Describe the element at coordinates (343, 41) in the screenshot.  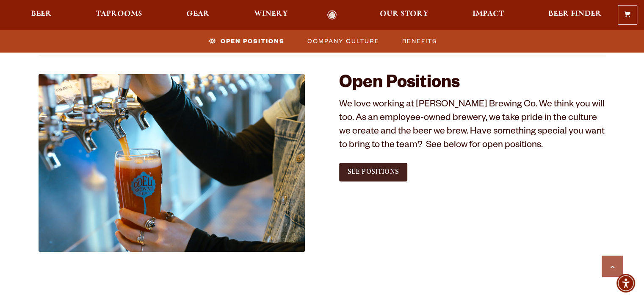
I see `a: Company Culture` at that location.